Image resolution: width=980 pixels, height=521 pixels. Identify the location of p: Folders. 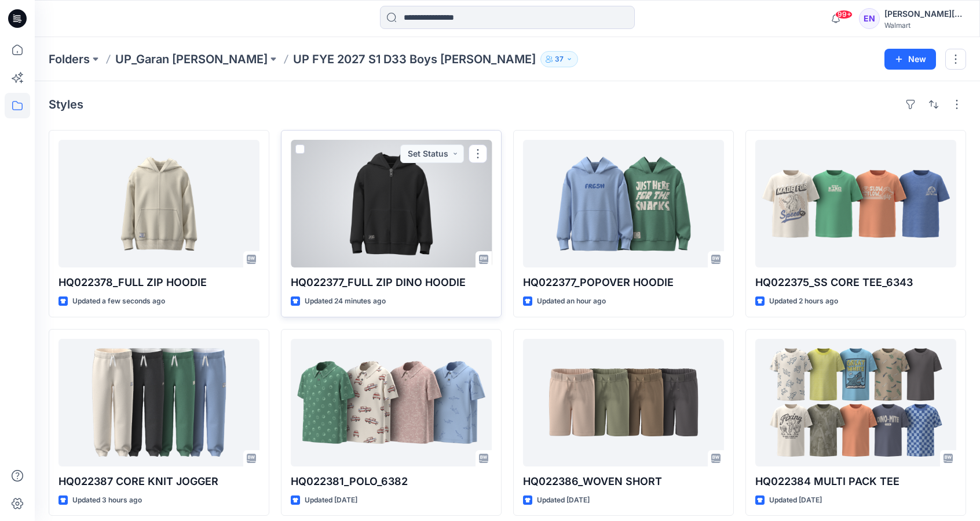
(69, 59).